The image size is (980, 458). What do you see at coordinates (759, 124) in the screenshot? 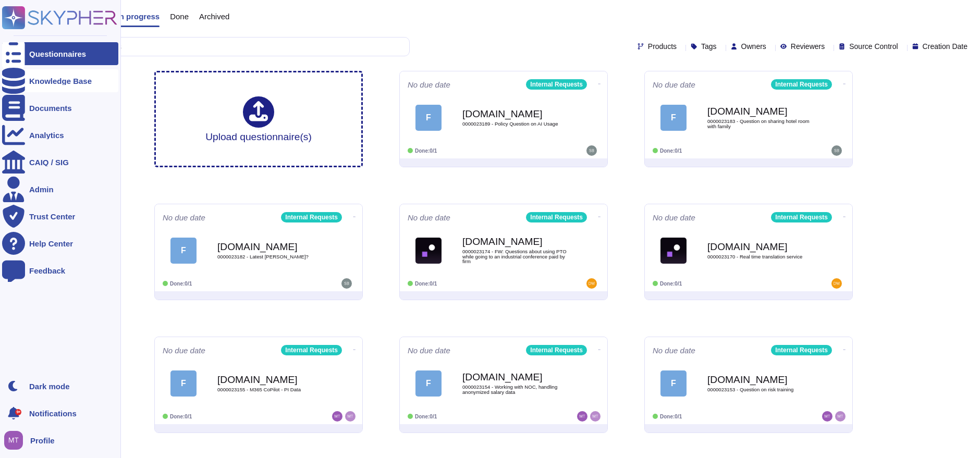
I see `span: 0000023183 - Question on sharing hotel room with family` at bounding box center [759, 124].